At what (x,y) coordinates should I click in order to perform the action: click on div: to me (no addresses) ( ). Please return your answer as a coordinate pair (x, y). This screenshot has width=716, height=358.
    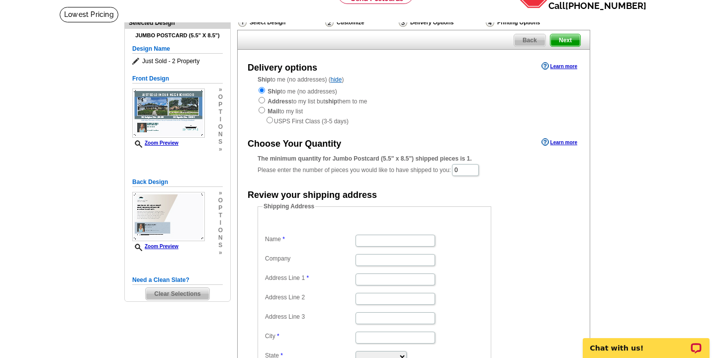
    Looking at the image, I should click on (413, 100).